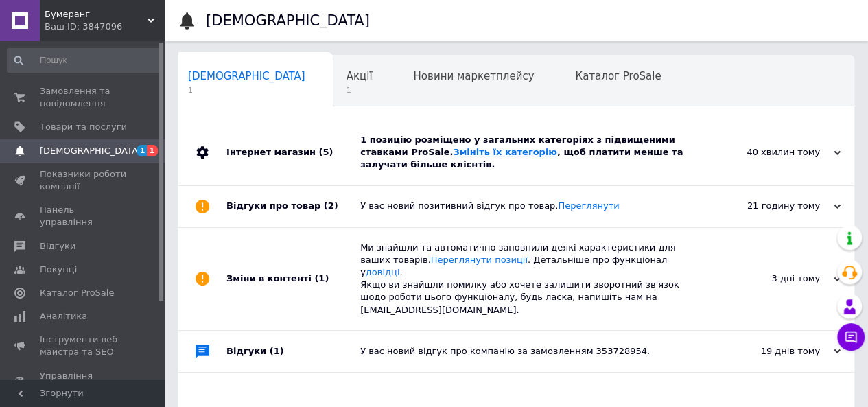  I want to click on a: довідці, so click(383, 271).